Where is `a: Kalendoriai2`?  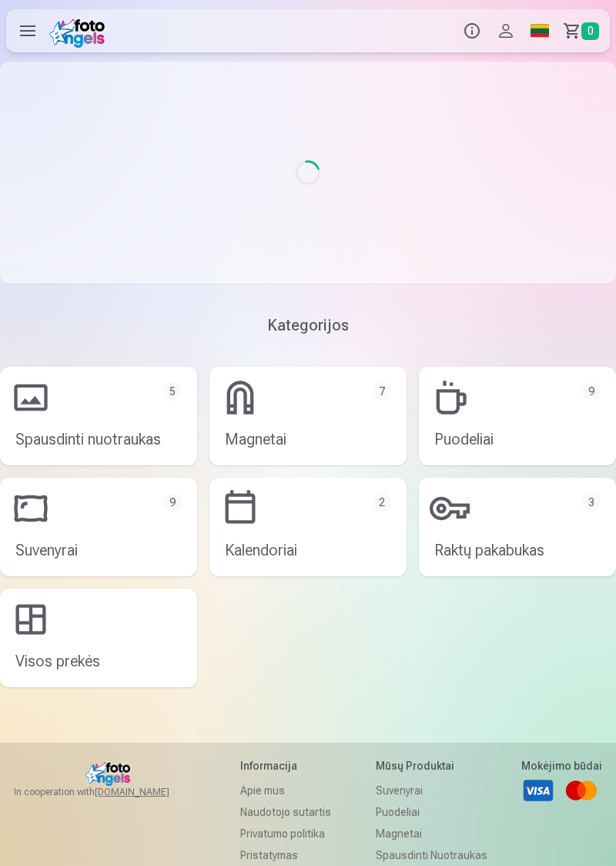 a: Kalendoriai2 is located at coordinates (308, 528).